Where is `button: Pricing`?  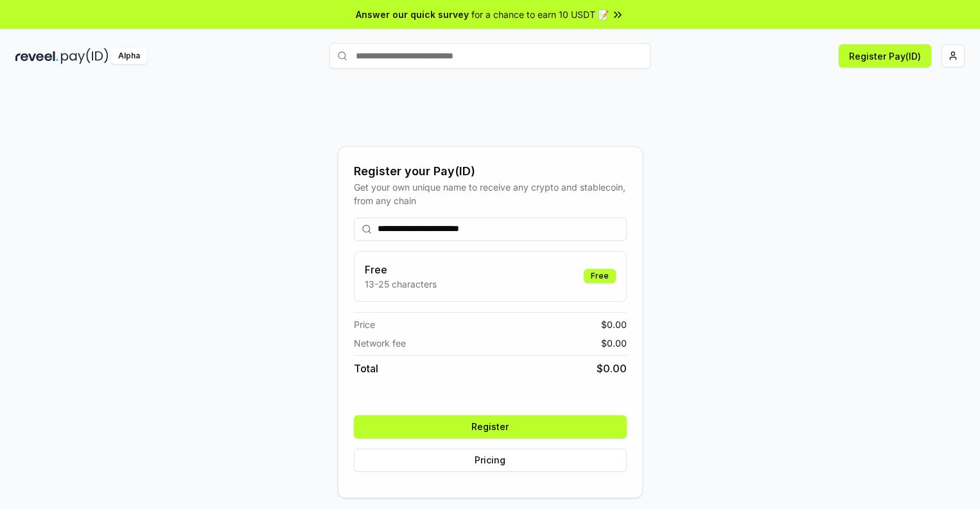 button: Pricing is located at coordinates (490, 460).